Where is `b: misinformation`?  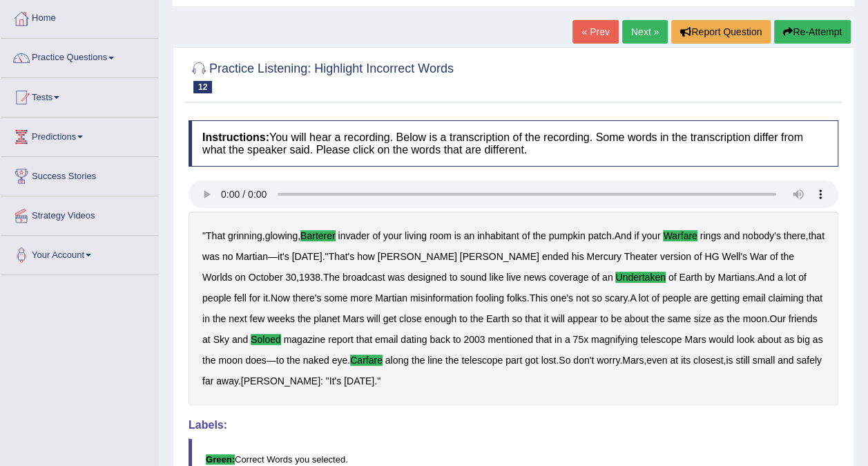
b: misinformation is located at coordinates (441, 298).